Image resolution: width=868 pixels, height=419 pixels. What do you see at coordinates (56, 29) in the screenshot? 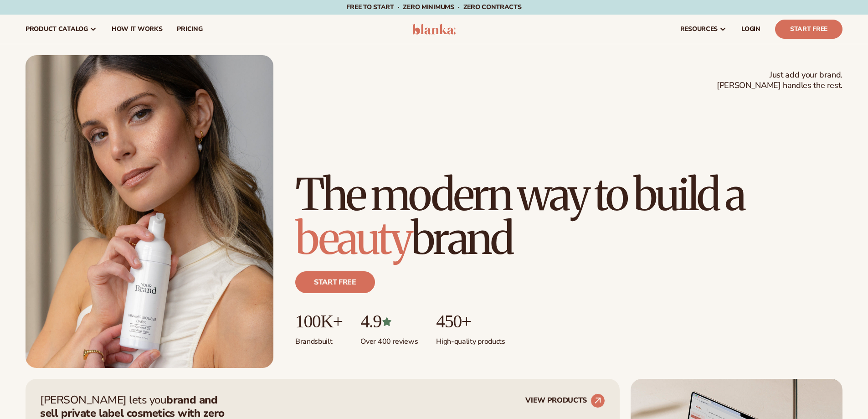
I see `span: product catalog` at bounding box center [56, 29].